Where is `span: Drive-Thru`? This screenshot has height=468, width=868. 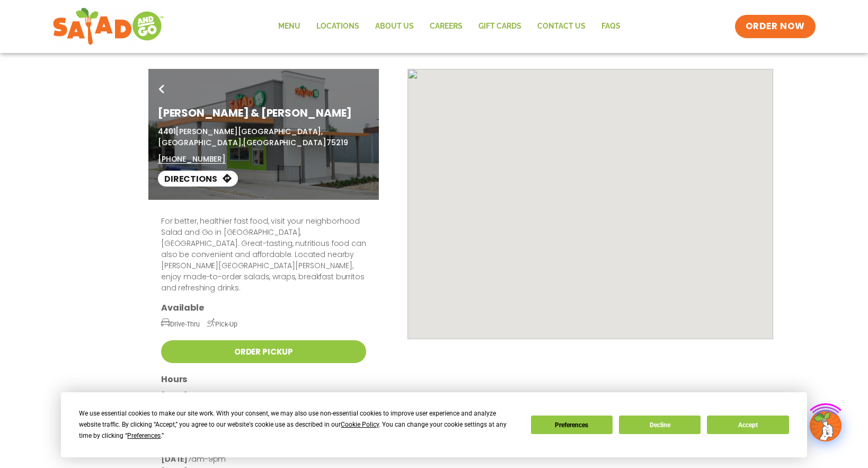
span: Drive-Thru is located at coordinates (180, 324).